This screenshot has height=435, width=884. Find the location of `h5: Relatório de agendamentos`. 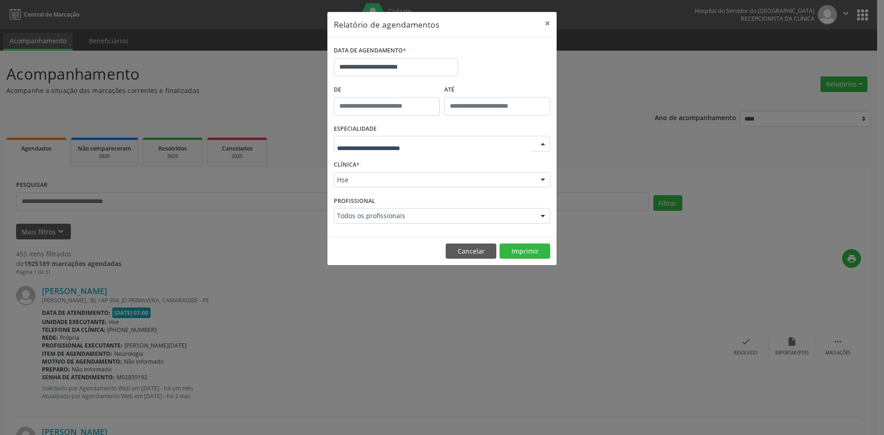

h5: Relatório de agendamentos is located at coordinates (386, 24).